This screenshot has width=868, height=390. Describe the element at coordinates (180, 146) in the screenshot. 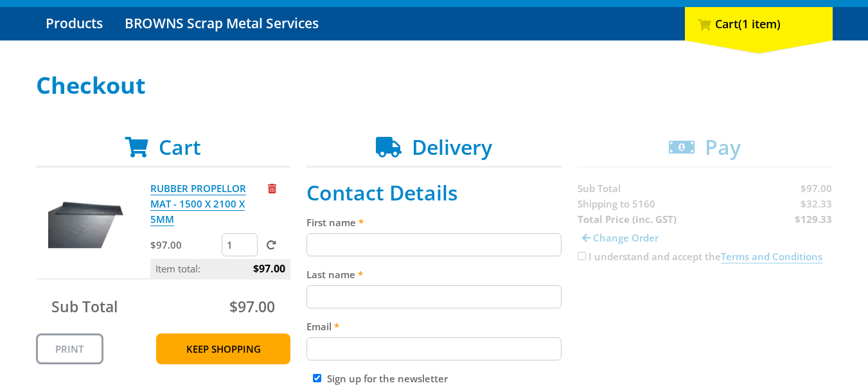

I see `span: Cart` at that location.